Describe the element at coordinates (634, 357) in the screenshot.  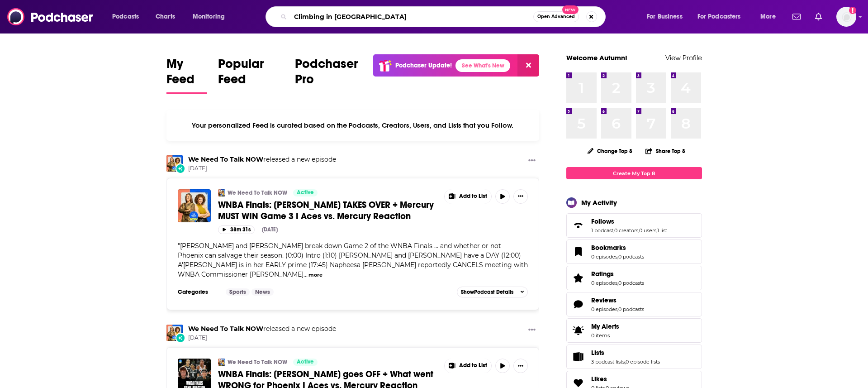
I see `span: Lists` at that location.